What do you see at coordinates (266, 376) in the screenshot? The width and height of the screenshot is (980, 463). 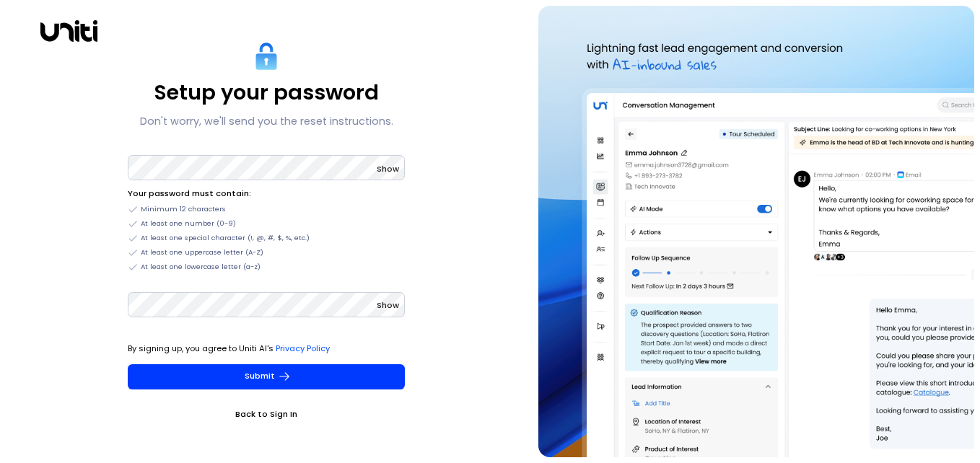 I see `button: Submit` at bounding box center [266, 376].